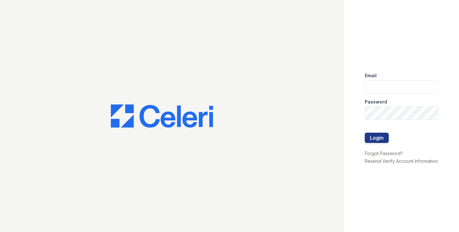 The width and height of the screenshot is (459, 232). Describe the element at coordinates (376, 102) in the screenshot. I see `label: Password` at that location.